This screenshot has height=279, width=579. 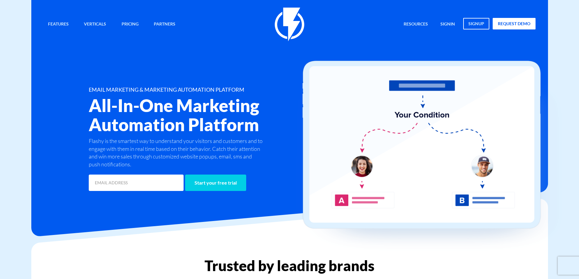 I want to click on h2: Trusted by leading brands, so click(x=290, y=266).